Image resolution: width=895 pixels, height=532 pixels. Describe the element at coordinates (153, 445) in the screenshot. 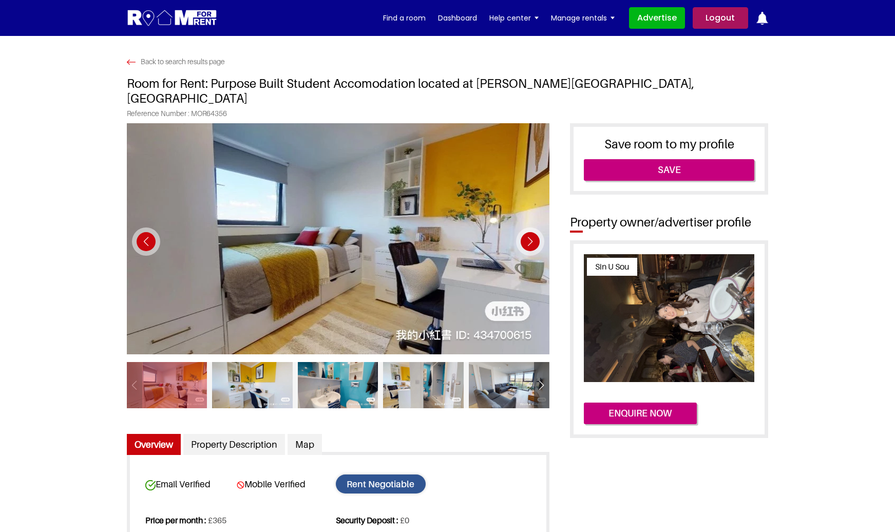

I see `a: Overview` at that location.